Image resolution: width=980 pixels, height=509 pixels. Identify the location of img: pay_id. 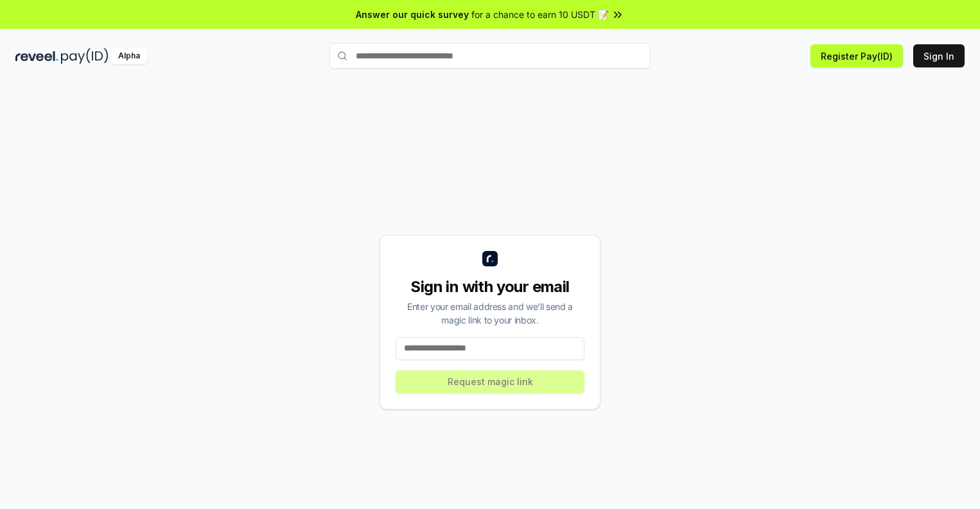
(85, 56).